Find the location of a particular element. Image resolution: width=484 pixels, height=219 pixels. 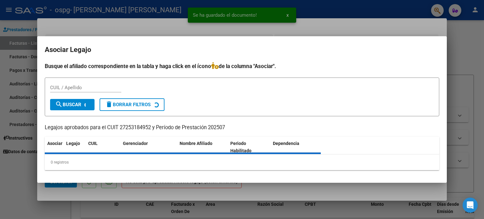

datatable-header-cell: Gerenciador is located at coordinates (149, 147).